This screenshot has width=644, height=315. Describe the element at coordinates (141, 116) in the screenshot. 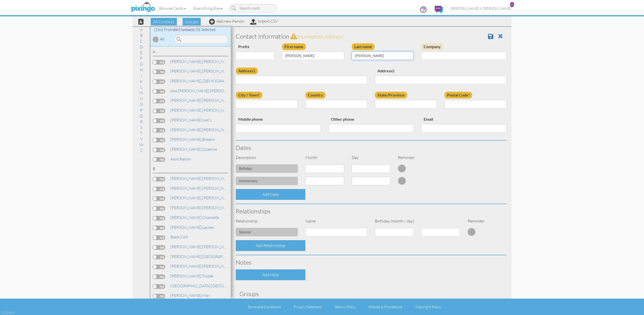

I see `a: Q` at that location.